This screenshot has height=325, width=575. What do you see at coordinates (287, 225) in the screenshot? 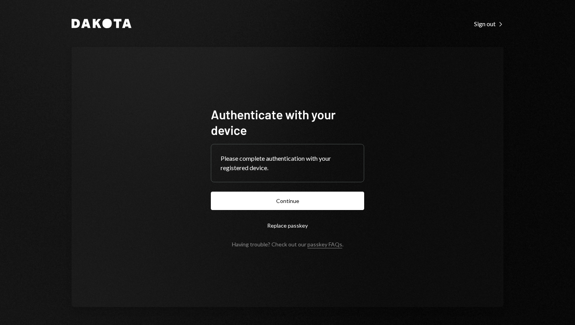
I see `button: Replace passkey` at bounding box center [287, 225].